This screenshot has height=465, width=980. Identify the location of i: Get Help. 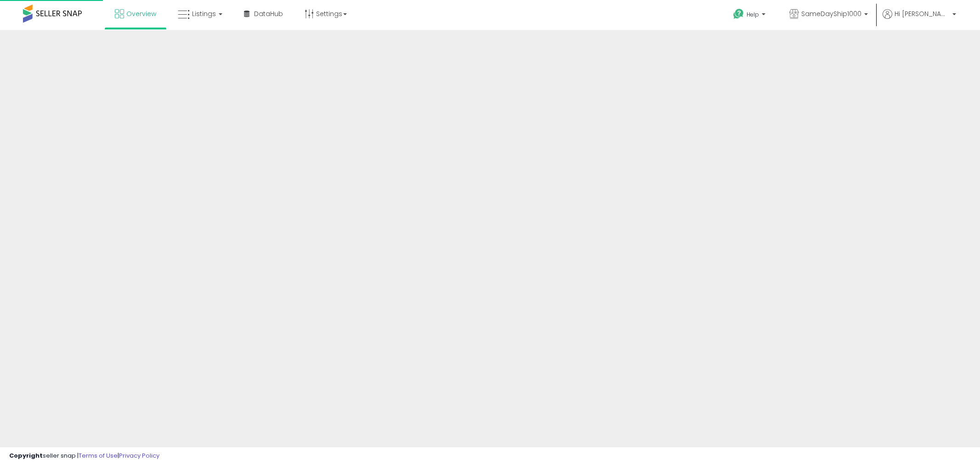
(738, 14).